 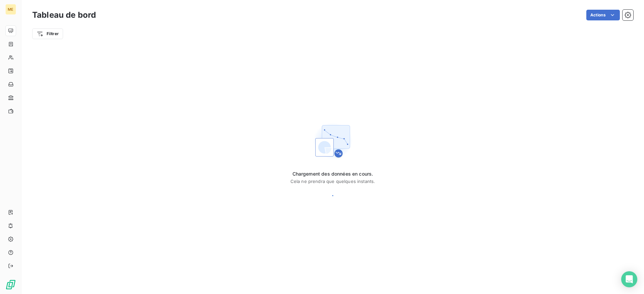 I want to click on img: First time, so click(x=332, y=141).